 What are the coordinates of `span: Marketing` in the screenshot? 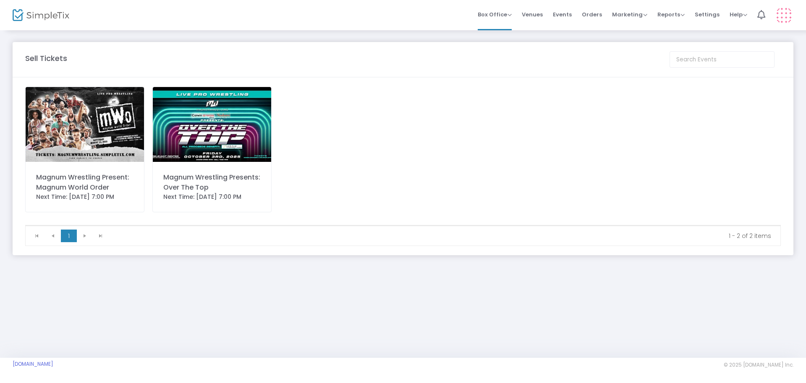 It's located at (630, 14).